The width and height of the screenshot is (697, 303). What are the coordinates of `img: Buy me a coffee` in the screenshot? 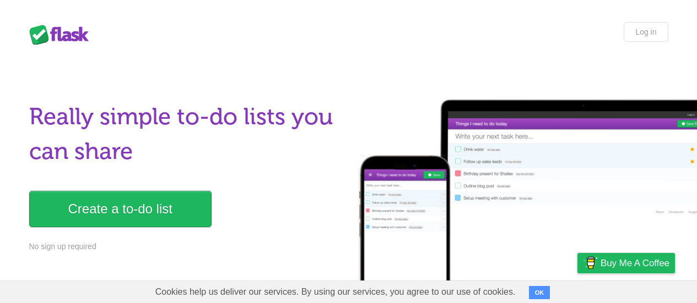 It's located at (590, 263).